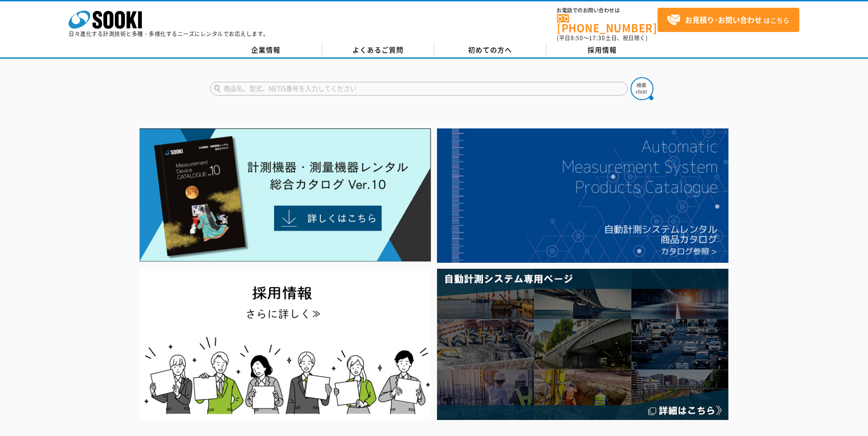  Describe the element at coordinates (583, 344) in the screenshot. I see `img: 自動計測システム専用ページ` at that location.